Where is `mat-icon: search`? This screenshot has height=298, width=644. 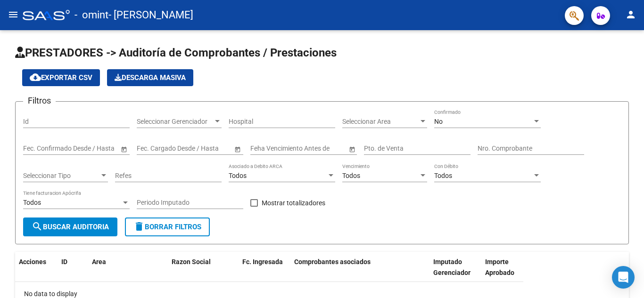
mat-icon: search is located at coordinates (37, 227).